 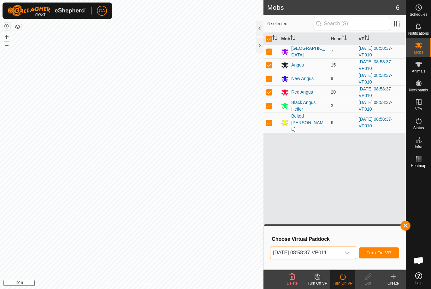 I want to click on span: Notifications, so click(x=418, y=33).